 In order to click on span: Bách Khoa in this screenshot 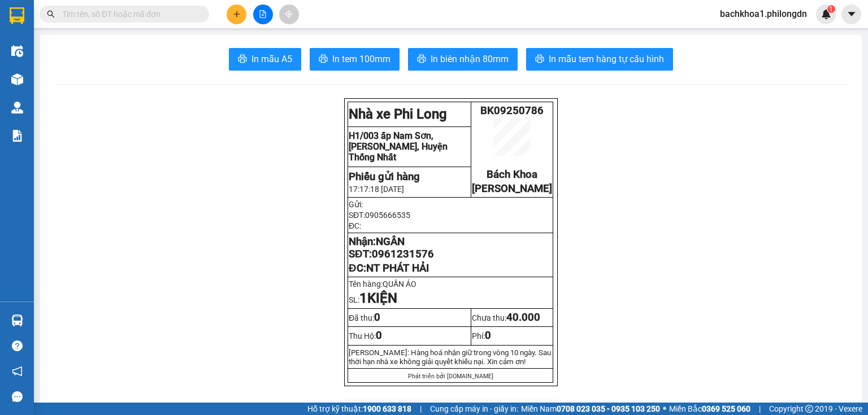, I will do `click(512, 174)`.